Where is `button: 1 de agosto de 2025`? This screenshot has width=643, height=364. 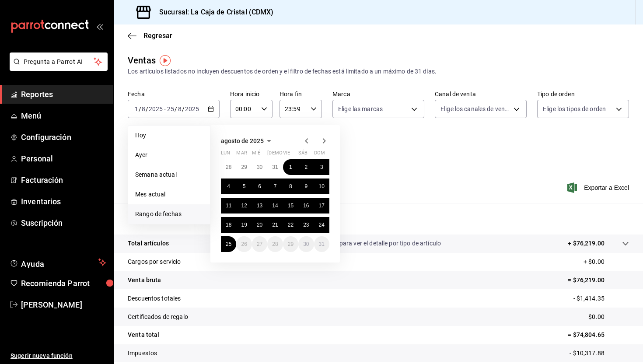
button: 1 de agosto de 2025 is located at coordinates (290, 167).